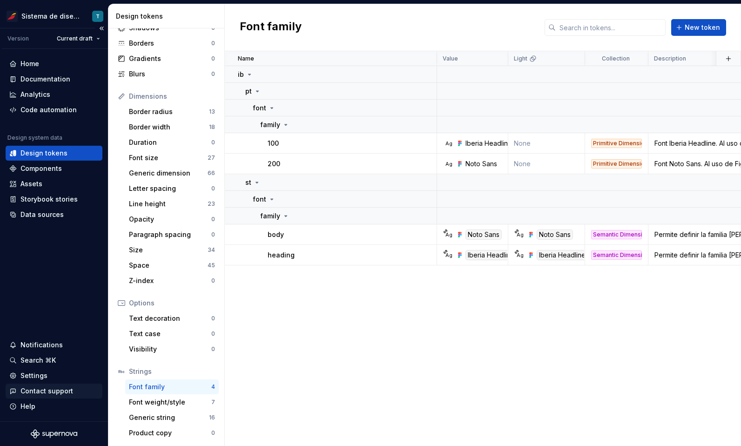 Image resolution: width=741 pixels, height=446 pixels. Describe the element at coordinates (170, 280) in the screenshot. I see `div: Z-index` at that location.